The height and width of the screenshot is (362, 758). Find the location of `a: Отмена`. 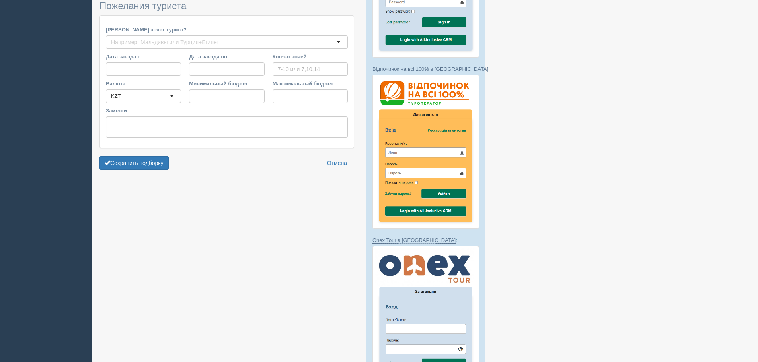

a: Отмена is located at coordinates (337, 163).